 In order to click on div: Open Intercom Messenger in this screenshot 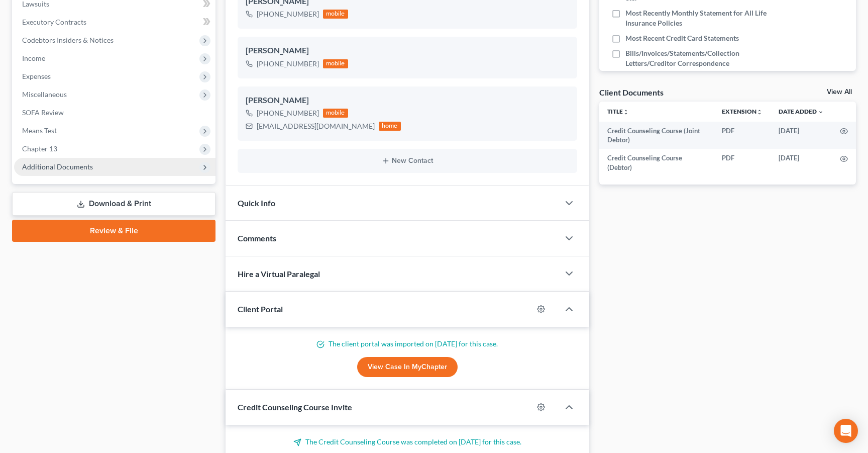, I will do `click(846, 431)`.